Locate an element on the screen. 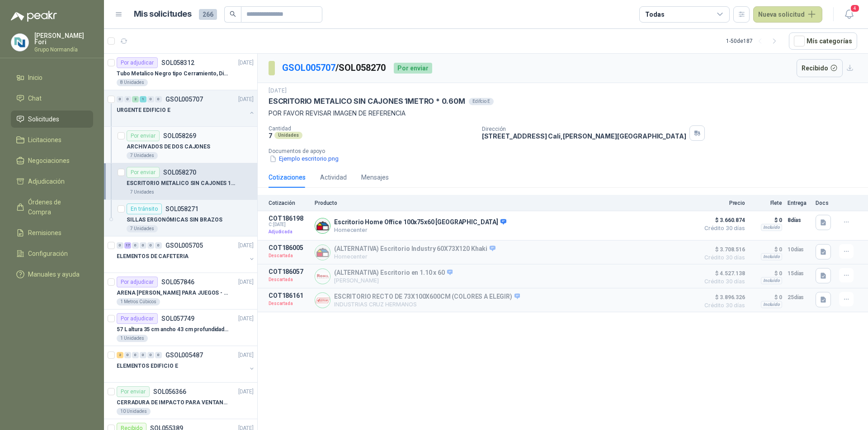 This screenshot has width=868, height=430. a: Por enviarSOL058270ESCRITORIO METALICO SIN CAJONES 1METRO * 0.60M7 Unidades is located at coordinates (180, 182).